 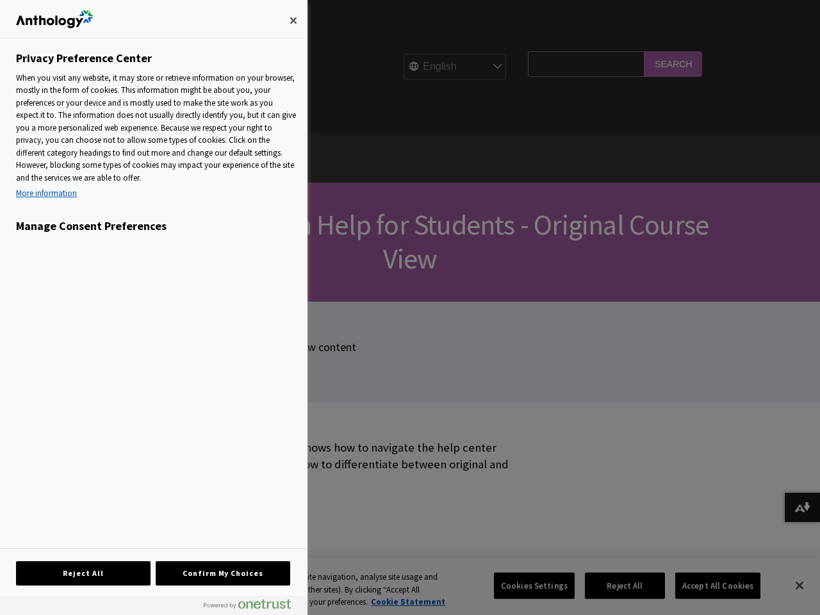 I want to click on img: Company Logo, so click(x=54, y=19).